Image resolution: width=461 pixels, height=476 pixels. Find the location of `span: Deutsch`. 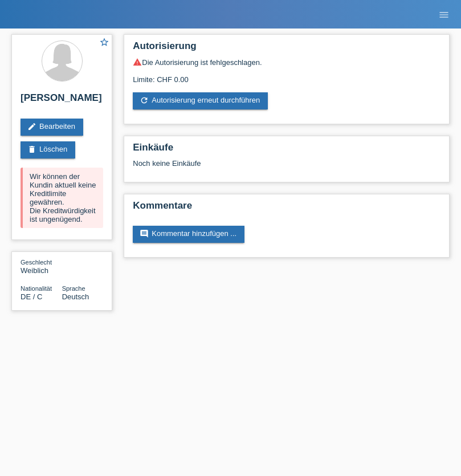

span: Deutsch is located at coordinates (76, 296).